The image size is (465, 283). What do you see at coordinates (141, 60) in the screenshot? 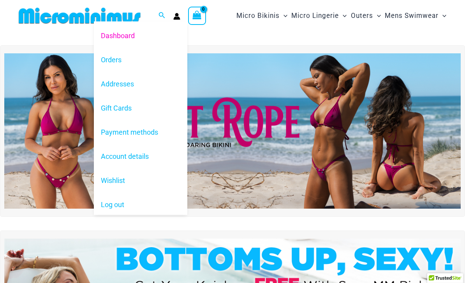
I see `a: Orders` at bounding box center [141, 60].